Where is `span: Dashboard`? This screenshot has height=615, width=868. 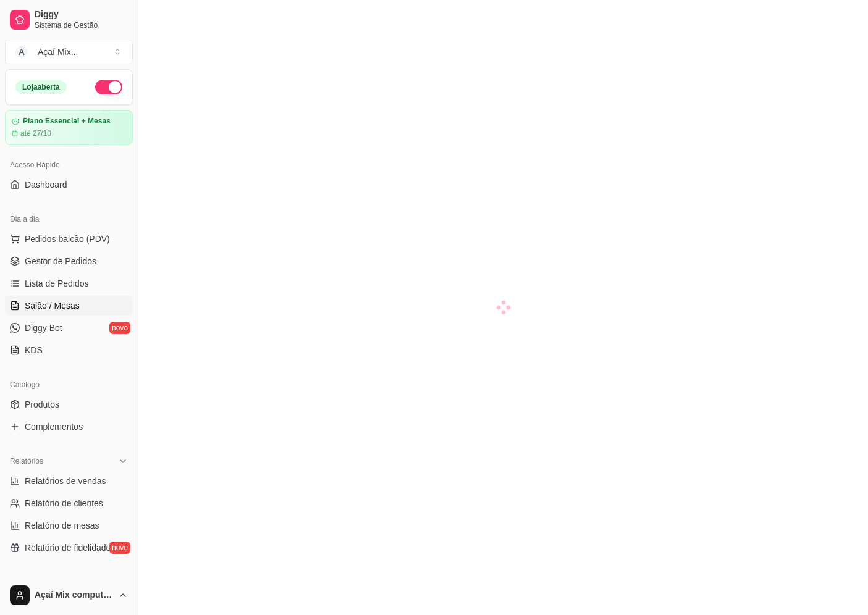 span: Dashboard is located at coordinates (45, 185).